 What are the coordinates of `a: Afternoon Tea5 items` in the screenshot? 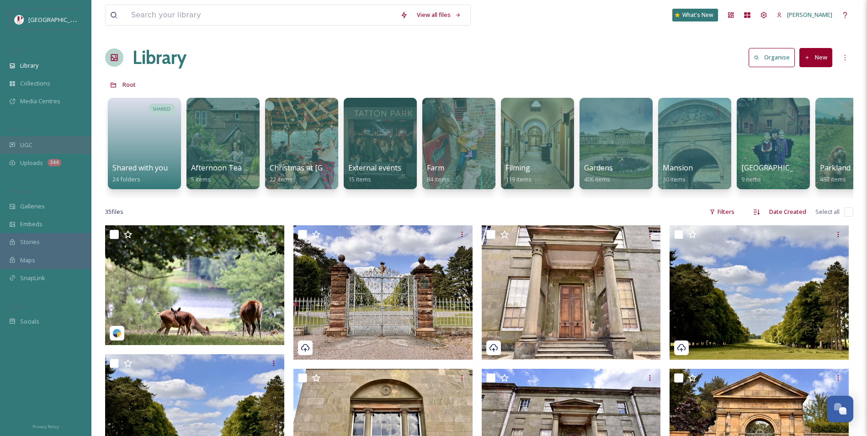 It's located at (216, 173).